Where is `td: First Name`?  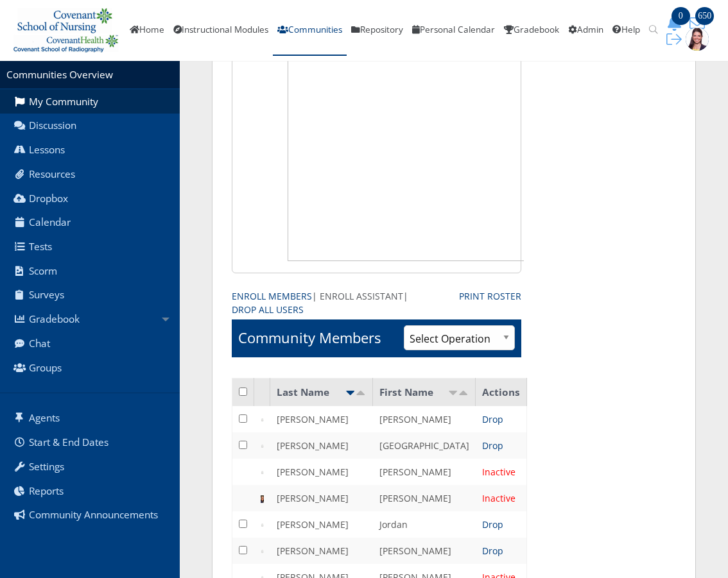
td: First Name is located at coordinates (424, 392).